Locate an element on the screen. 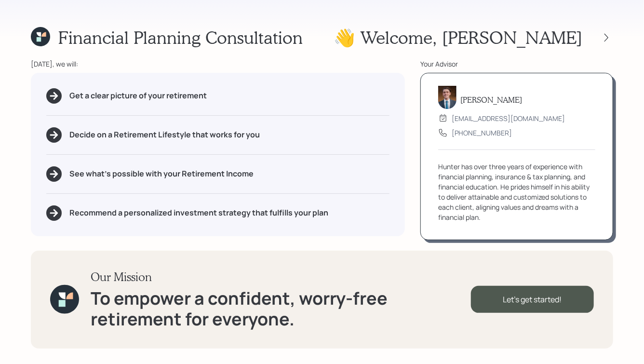  img: hunter_neumayer.jpg is located at coordinates (447, 97).